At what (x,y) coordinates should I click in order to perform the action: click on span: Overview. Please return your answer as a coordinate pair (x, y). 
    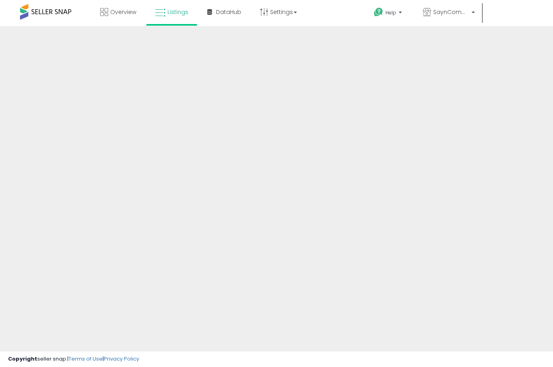
    Looking at the image, I should click on (123, 12).